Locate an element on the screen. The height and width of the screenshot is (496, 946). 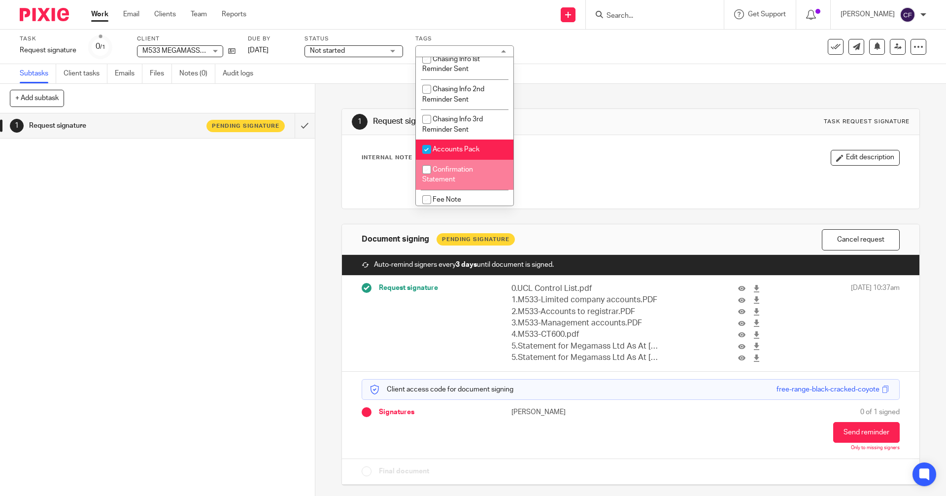
a: Work is located at coordinates (100, 14).